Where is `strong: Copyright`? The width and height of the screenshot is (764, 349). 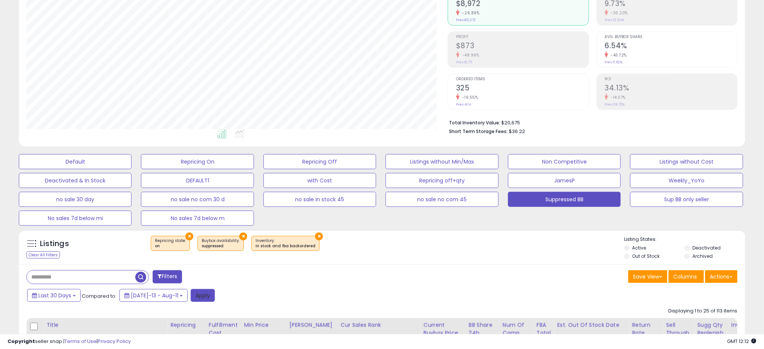 strong: Copyright is located at coordinates (21, 341).